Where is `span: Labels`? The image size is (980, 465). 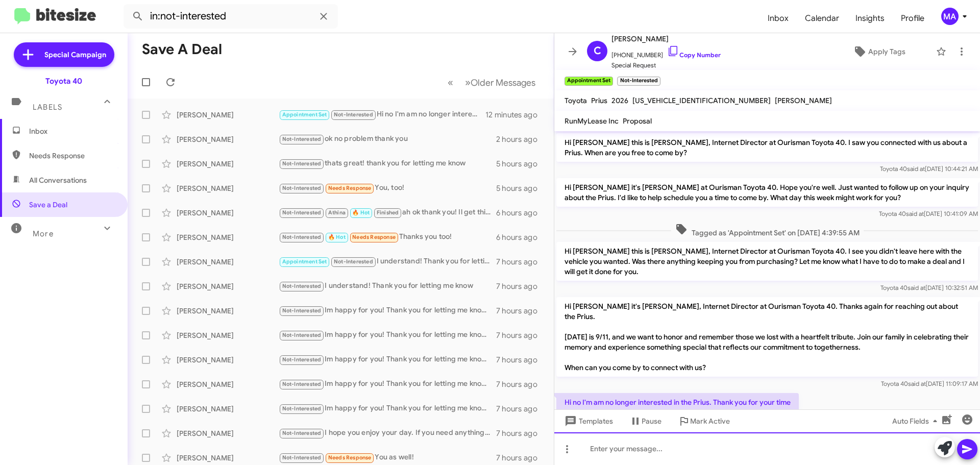 span: Labels is located at coordinates (47, 108).